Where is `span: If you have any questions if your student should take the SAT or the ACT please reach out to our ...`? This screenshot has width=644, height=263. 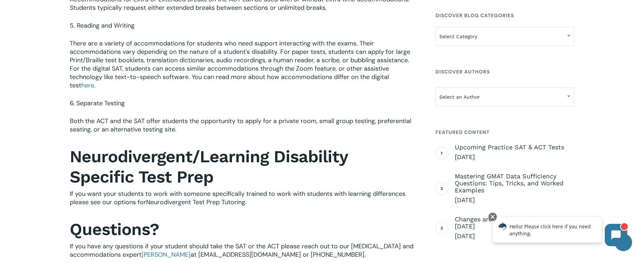 span: If you have any questions if your student should take the SAT or the ACT please reach out to our ... is located at coordinates (242, 251).